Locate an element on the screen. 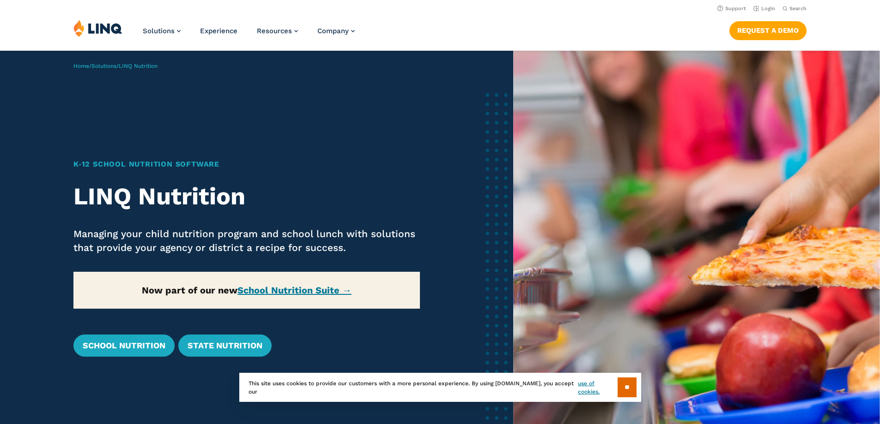  span: Resources is located at coordinates (274, 31).